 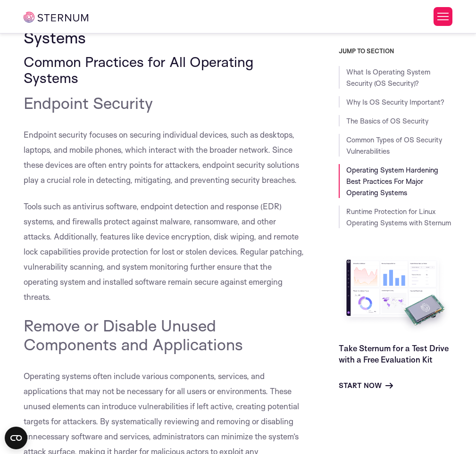 What do you see at coordinates (395, 102) in the screenshot?
I see `a: Why Is OS Security Important?` at bounding box center [395, 102].